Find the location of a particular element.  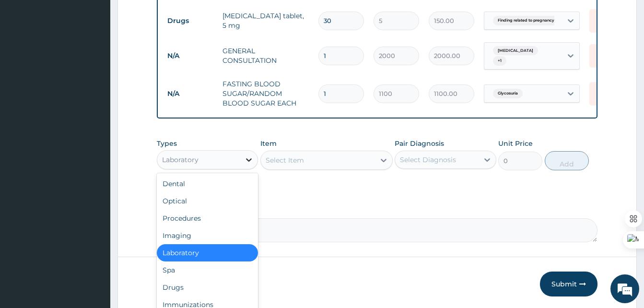

span: Glycosuria is located at coordinates (508, 94).